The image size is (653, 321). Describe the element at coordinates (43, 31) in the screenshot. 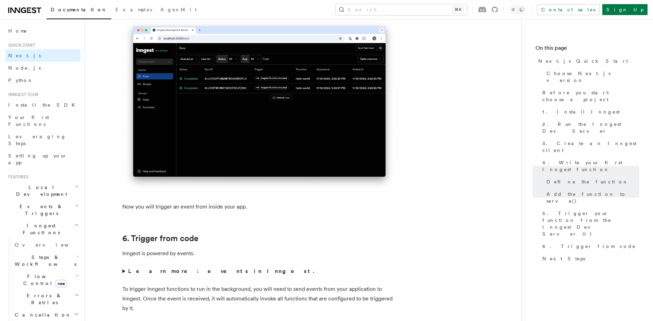

I see `a: Home` at that location.